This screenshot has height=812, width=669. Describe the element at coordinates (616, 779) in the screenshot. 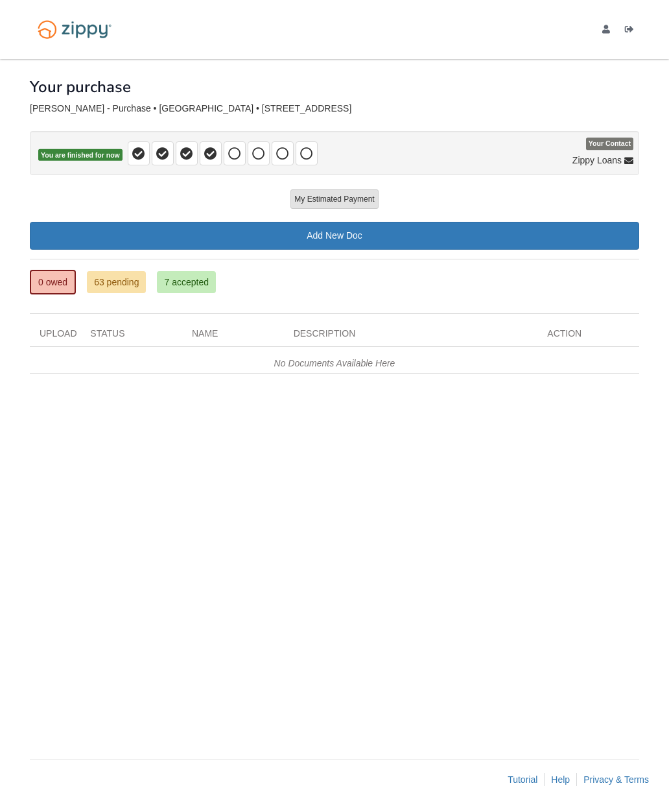

I see `a: Privacy & Terms` at that location.